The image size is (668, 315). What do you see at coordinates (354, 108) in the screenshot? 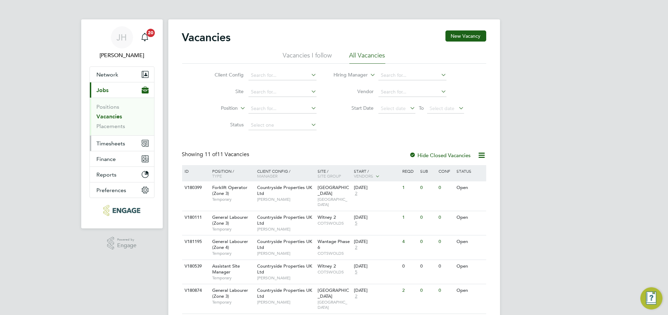
I see `label: Start Date` at bounding box center [354, 108].